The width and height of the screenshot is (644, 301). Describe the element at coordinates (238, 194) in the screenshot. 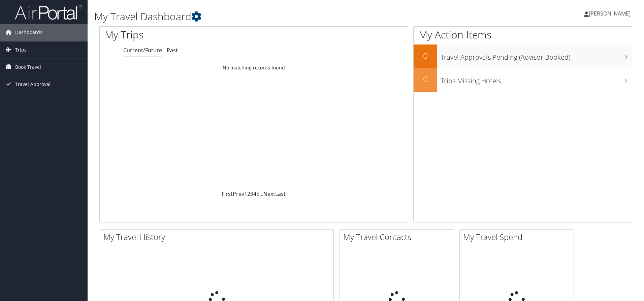

I see `a: Prev` at that location.